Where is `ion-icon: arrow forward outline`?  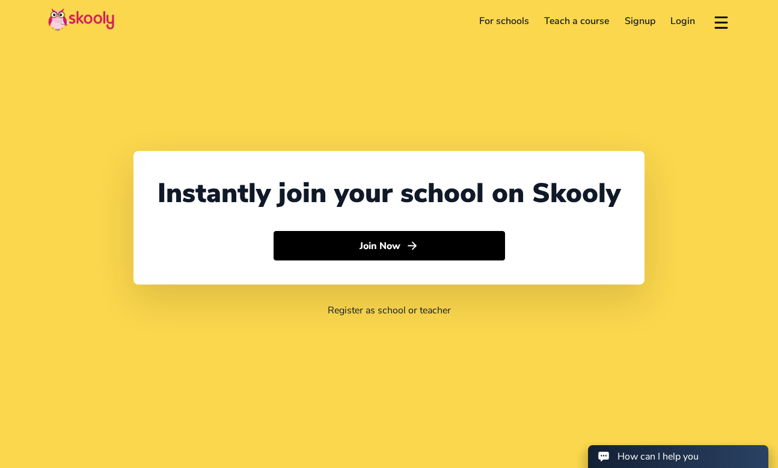 ion-icon: arrow forward outline is located at coordinates (412, 245).